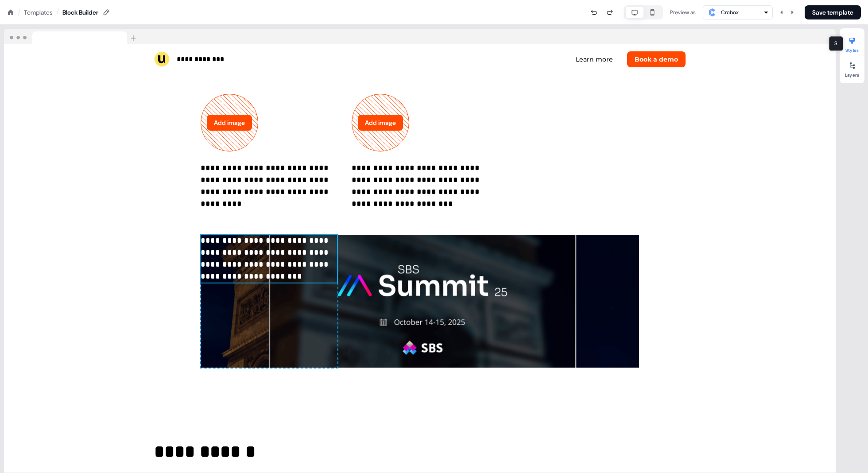 This screenshot has height=473, width=868. What do you see at coordinates (72, 36) in the screenshot?
I see `img: Browser topbar` at bounding box center [72, 36].